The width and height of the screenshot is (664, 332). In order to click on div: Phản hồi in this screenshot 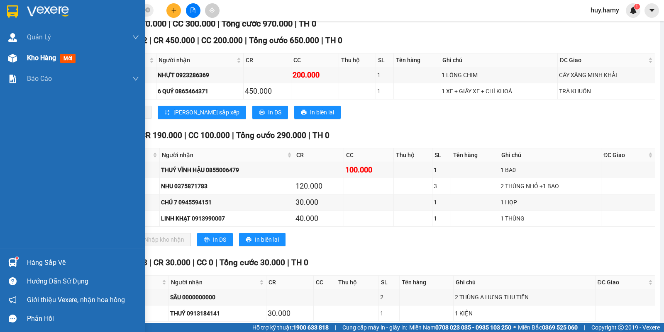, I will do `click(83, 319)`.